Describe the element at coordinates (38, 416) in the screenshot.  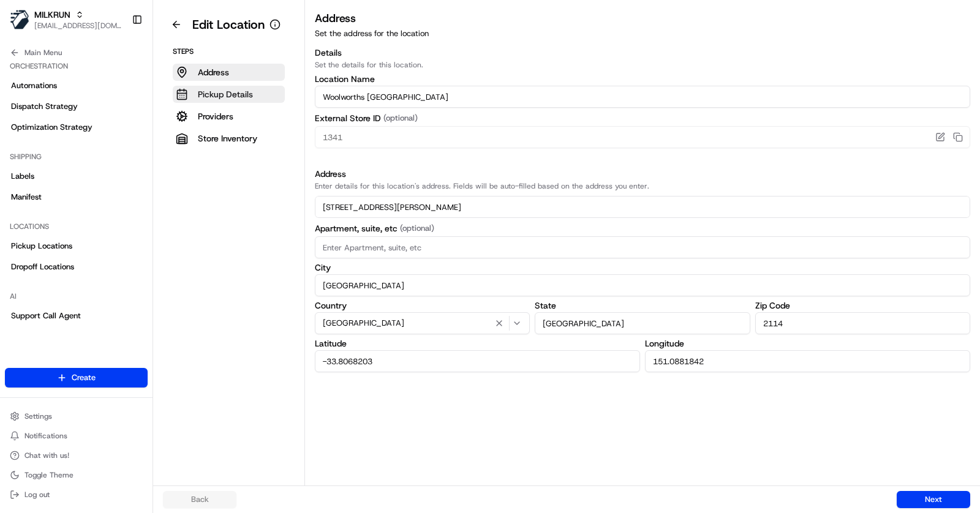
I see `span: Settings` at that location.